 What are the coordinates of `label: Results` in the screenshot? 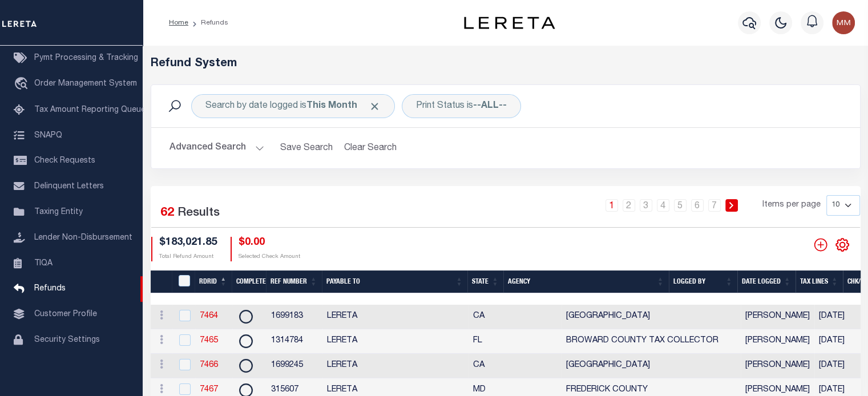 It's located at (199, 214).